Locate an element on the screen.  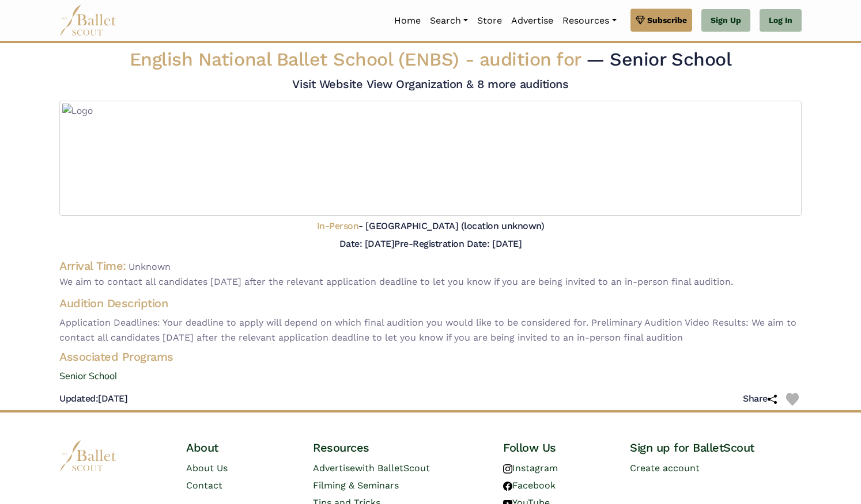
h4: Associated Programs is located at coordinates (430, 357).